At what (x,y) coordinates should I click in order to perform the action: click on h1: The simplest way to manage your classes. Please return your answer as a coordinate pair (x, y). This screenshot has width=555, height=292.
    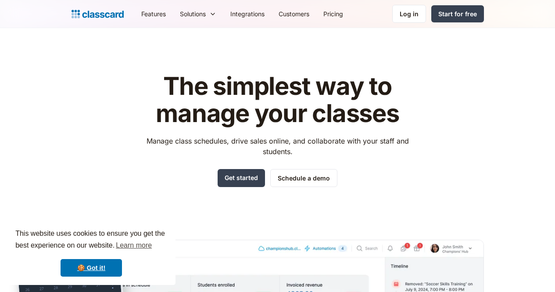
    Looking at the image, I should click on (277, 100).